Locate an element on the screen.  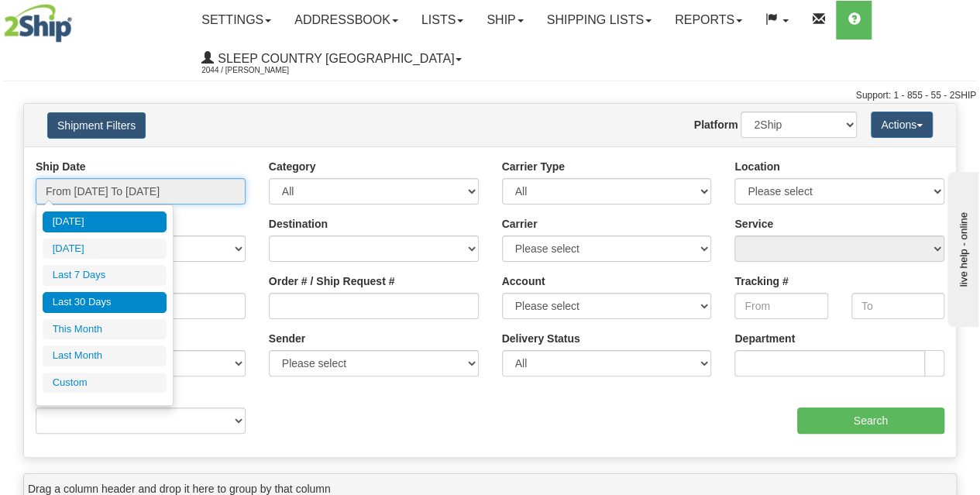
li: Last 7 Days is located at coordinates (104, 275).